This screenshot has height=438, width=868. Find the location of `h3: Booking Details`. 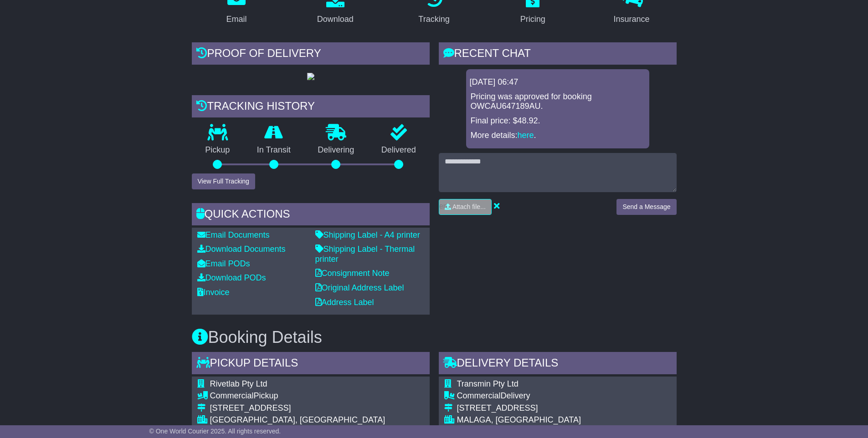

h3: Booking Details is located at coordinates (434, 337).